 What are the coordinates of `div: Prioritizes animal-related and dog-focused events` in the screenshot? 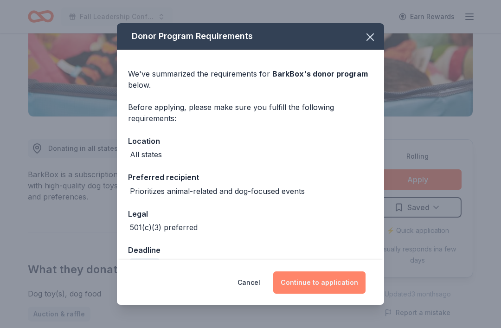 It's located at (217, 191).